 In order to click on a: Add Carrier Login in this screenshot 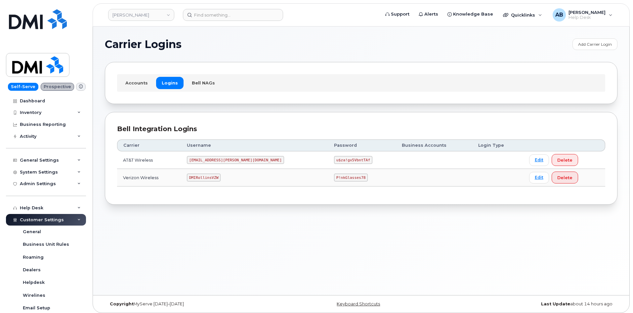, I will do `click(595, 44)`.